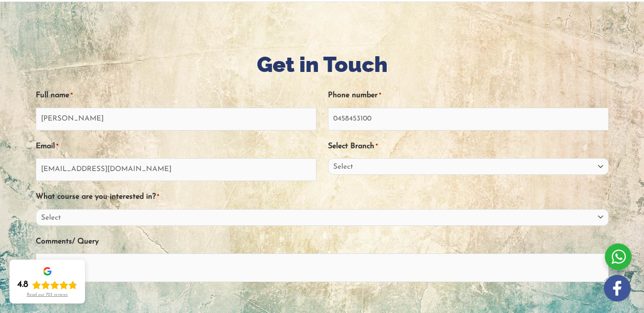 This screenshot has height=313, width=644. I want to click on img: white-facebook.png, so click(617, 288).